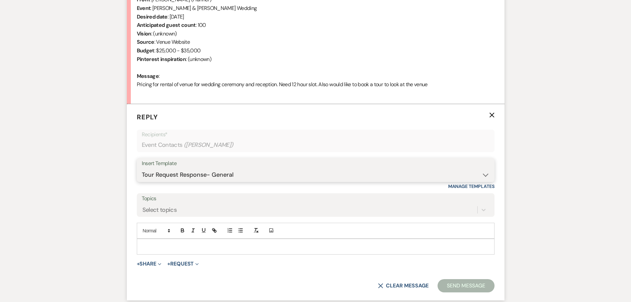 This screenshot has width=631, height=302. Describe the element at coordinates (315, 163) in the screenshot. I see `div: Insert Template` at that location.